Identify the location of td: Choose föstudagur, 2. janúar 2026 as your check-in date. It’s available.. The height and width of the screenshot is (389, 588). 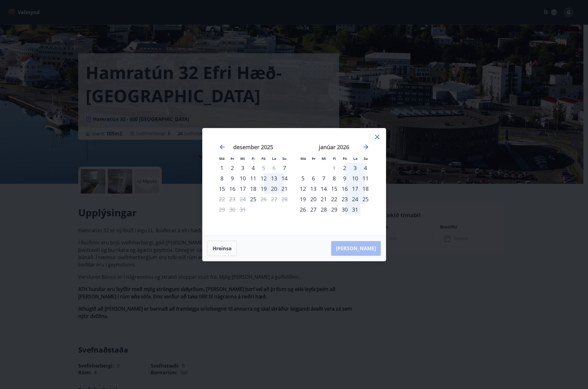
(344, 168).